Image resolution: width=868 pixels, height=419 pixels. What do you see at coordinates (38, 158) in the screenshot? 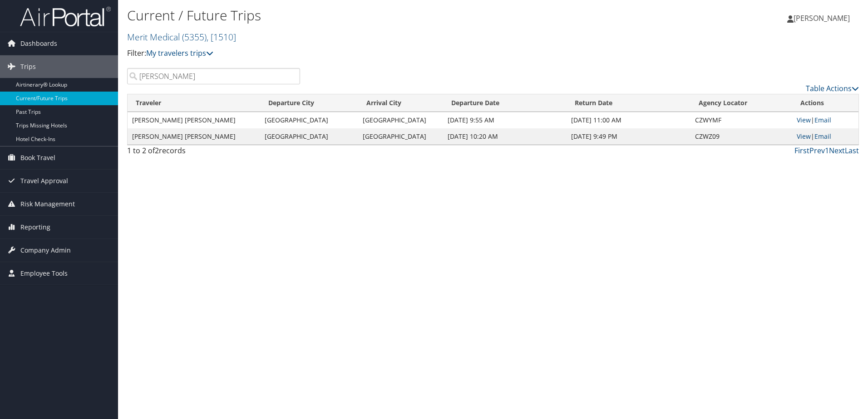
I see `span: Book Travel` at bounding box center [38, 158].